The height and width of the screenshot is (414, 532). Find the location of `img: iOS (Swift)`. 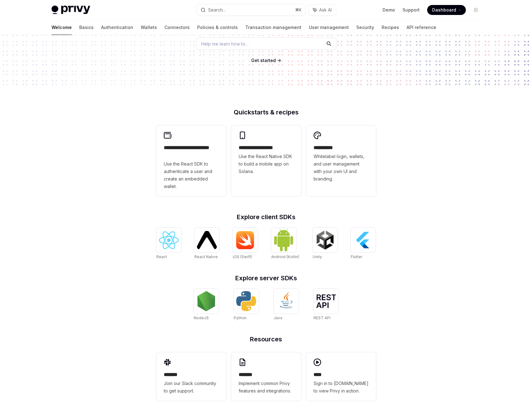

img: iOS (Swift) is located at coordinates (245, 240).